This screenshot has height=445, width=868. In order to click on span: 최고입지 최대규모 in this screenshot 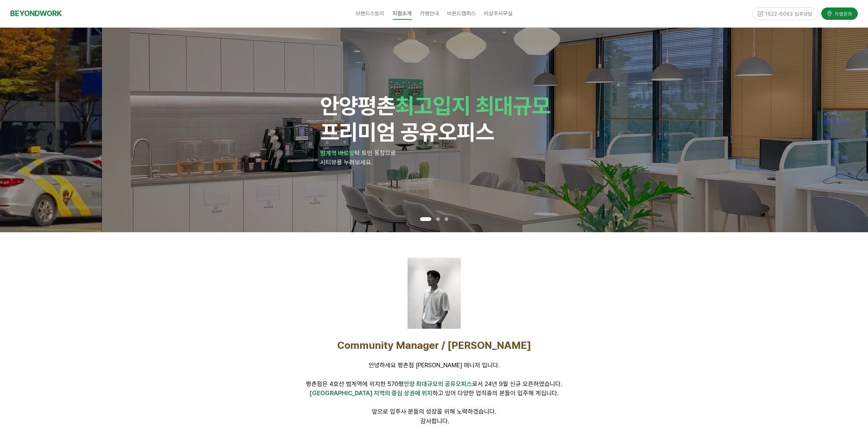, I will do `click(473, 106)`.